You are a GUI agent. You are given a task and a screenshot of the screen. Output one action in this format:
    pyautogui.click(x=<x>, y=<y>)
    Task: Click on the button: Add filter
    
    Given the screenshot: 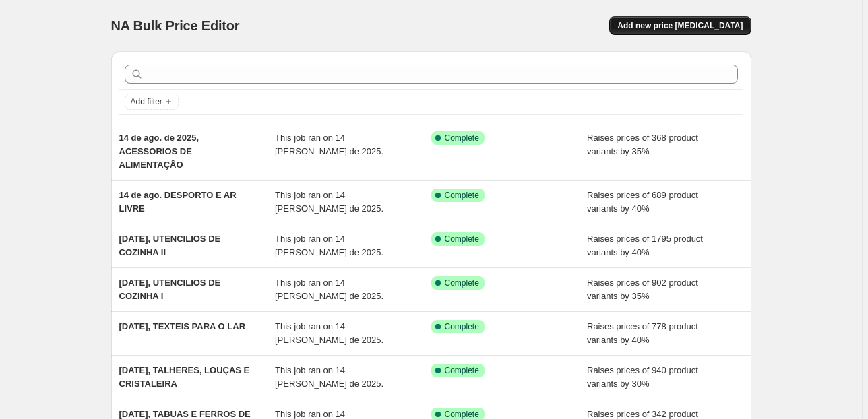 What is the action you would take?
    pyautogui.click(x=152, y=102)
    